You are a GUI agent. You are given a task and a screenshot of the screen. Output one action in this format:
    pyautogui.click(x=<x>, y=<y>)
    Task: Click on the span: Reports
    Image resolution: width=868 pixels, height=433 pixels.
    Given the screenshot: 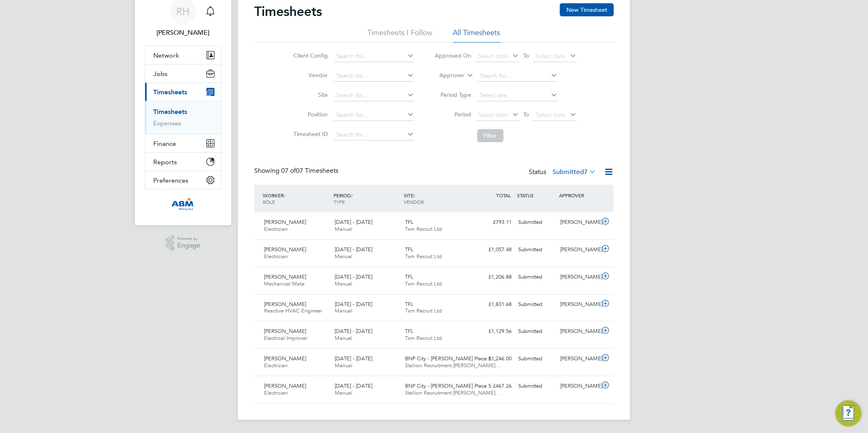 What is the action you would take?
    pyautogui.click(x=165, y=162)
    